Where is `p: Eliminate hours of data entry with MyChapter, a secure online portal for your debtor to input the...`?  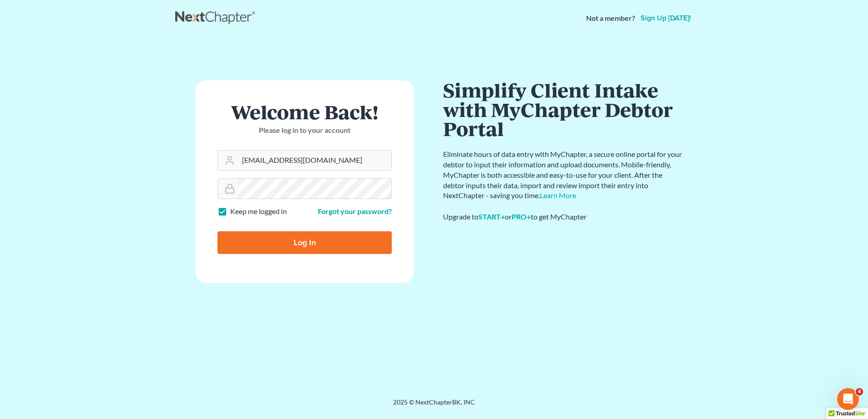
p: Eliminate hours of data entry with MyChapter, a secure online portal for your debtor to input the... is located at coordinates (564, 175).